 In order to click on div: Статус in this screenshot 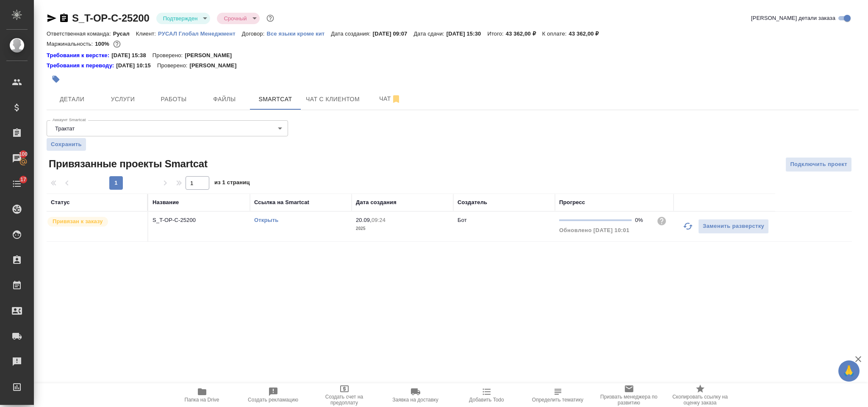, I will do `click(60, 203)`.